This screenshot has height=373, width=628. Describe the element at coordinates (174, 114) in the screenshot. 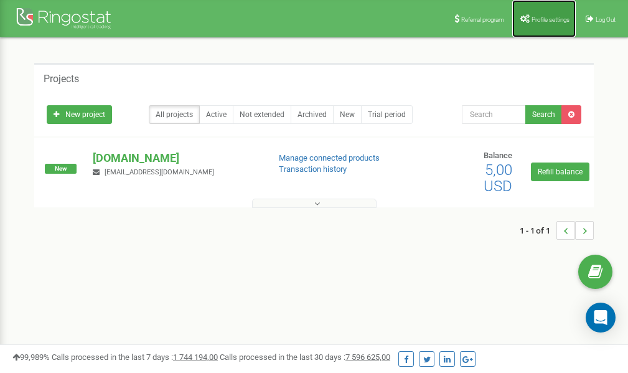

I see `a: All projects` at that location.